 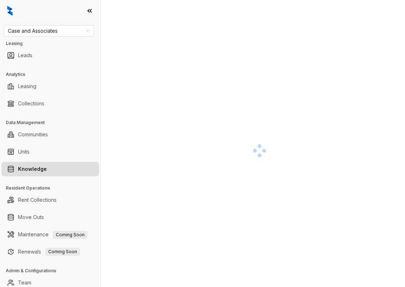 I want to click on img: logo, so click(x=10, y=11).